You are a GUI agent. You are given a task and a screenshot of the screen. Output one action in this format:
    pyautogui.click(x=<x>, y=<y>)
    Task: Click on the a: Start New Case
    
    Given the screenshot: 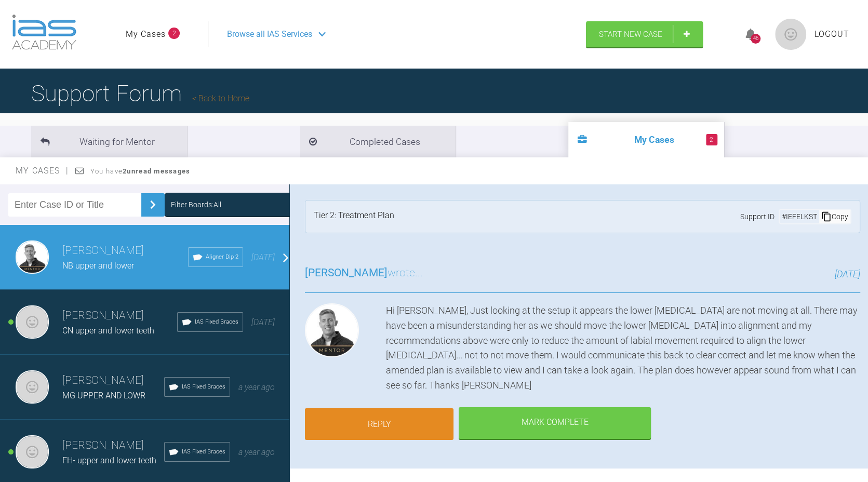 What is the action you would take?
    pyautogui.click(x=644, y=34)
    